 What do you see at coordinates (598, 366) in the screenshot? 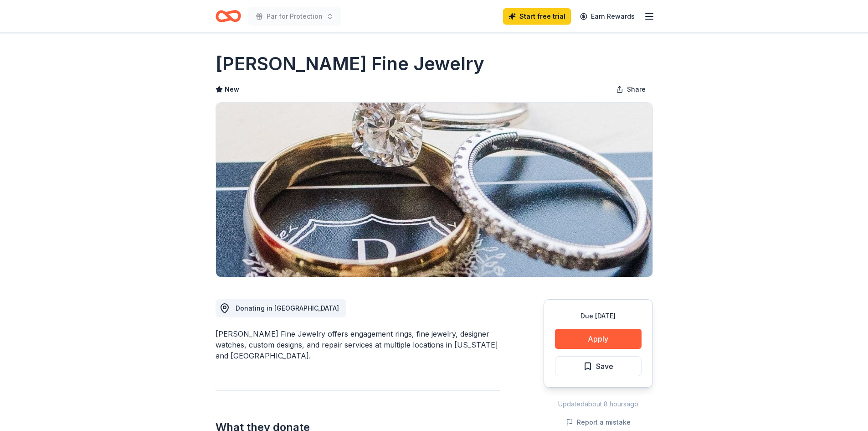
I see `button: Save` at bounding box center [598, 366].